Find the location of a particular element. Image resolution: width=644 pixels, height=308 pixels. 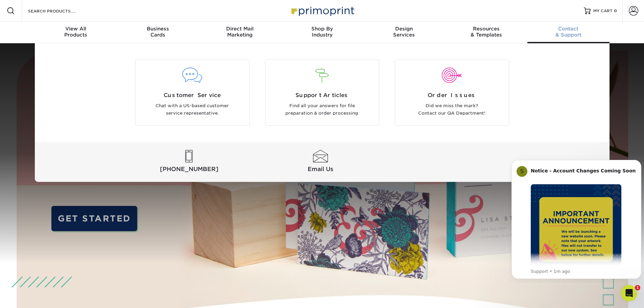

div: Profile image for Support is located at coordinates (13, 18).